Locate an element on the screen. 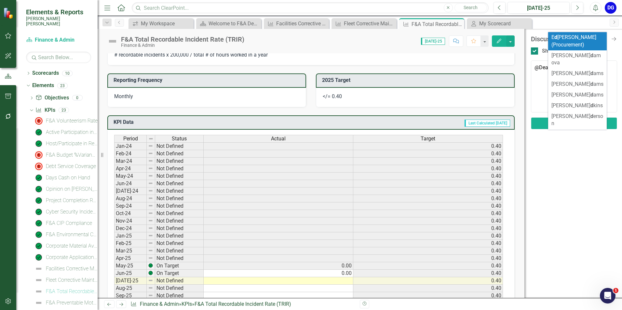 This screenshot has height=310, width=622. a: F&A Preventable Motor Vehicle Accident Rate is located at coordinates (65, 303).